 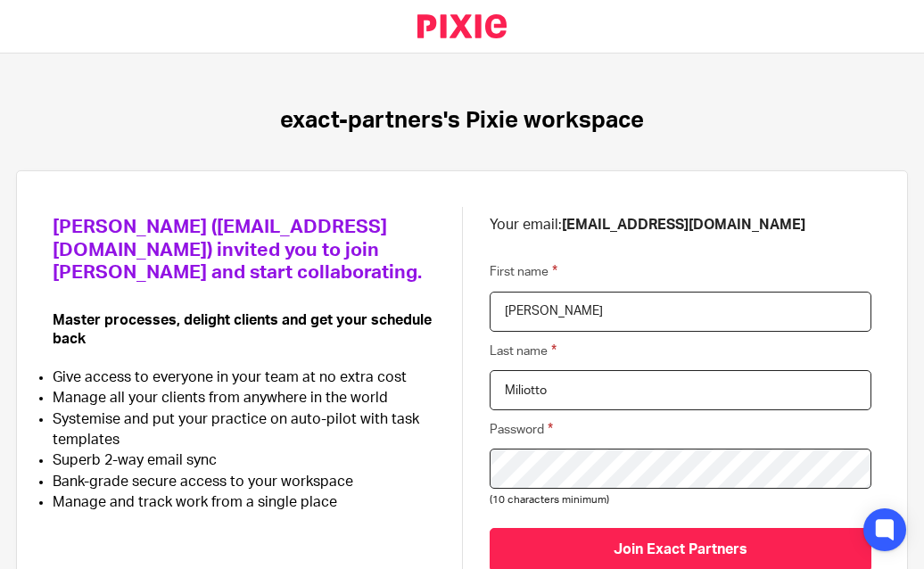 I want to click on label: Password, so click(x=521, y=429).